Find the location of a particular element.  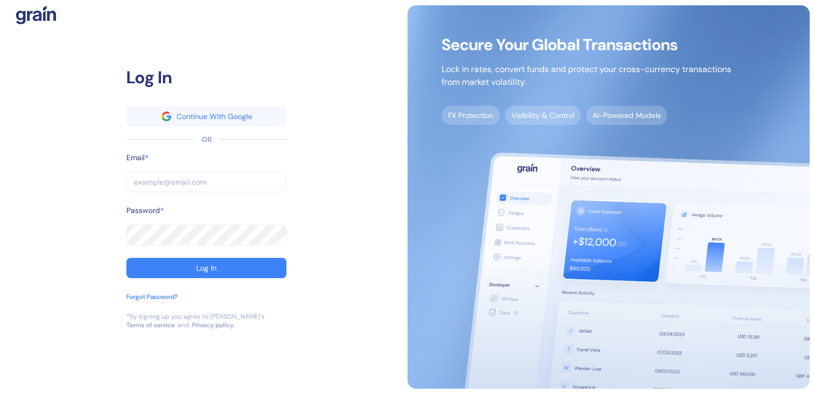

label: Password is located at coordinates (143, 210).